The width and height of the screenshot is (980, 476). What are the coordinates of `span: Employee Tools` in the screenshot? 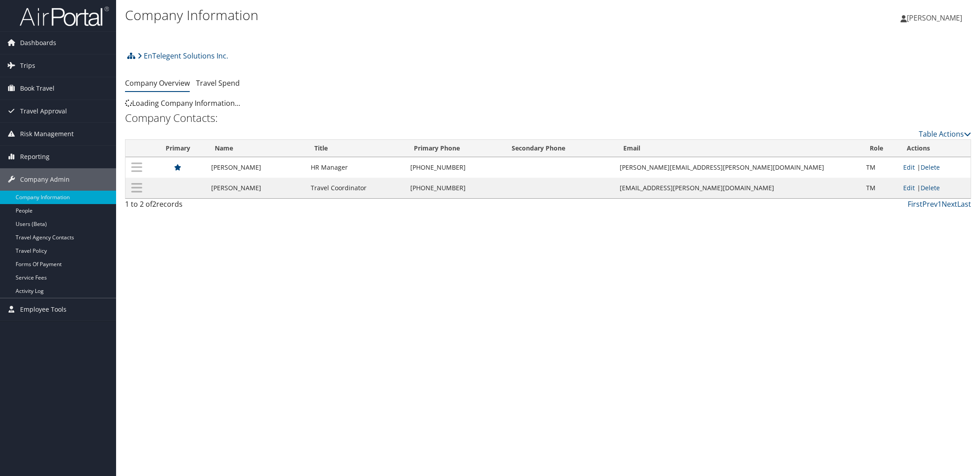 It's located at (43, 309).